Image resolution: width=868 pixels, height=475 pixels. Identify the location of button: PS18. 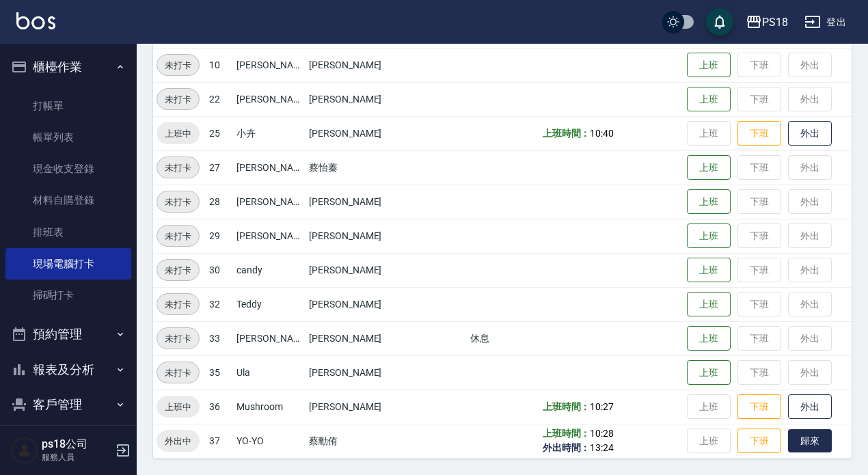
(767, 22).